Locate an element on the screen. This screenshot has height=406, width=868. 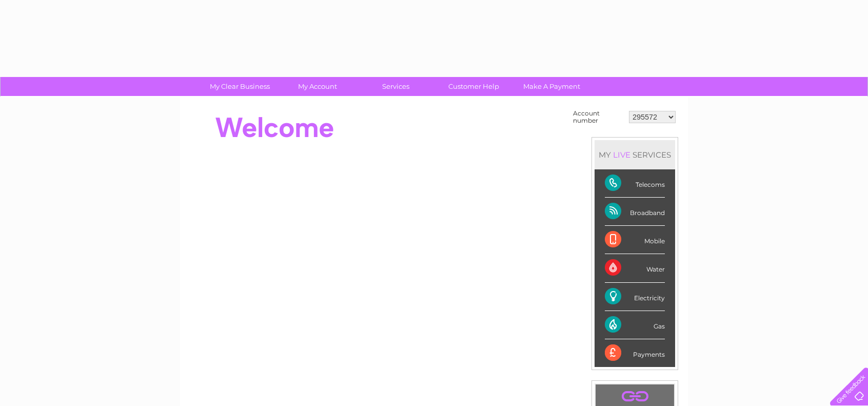
div: Mobile is located at coordinates (635, 239).